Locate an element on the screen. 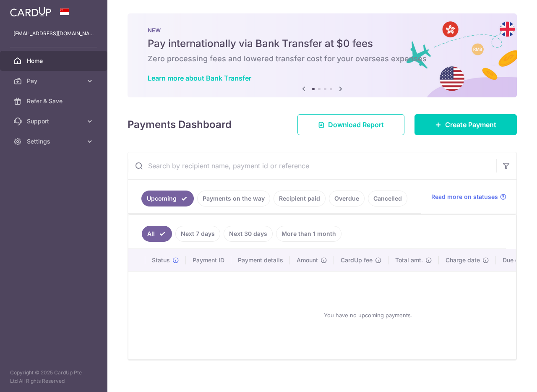 Image resolution: width=537 pixels, height=392 pixels. span: Download Report is located at coordinates (356, 125).